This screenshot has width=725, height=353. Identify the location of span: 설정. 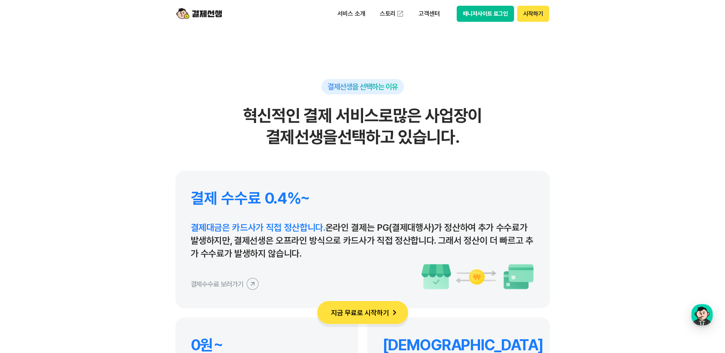
(123, 257).